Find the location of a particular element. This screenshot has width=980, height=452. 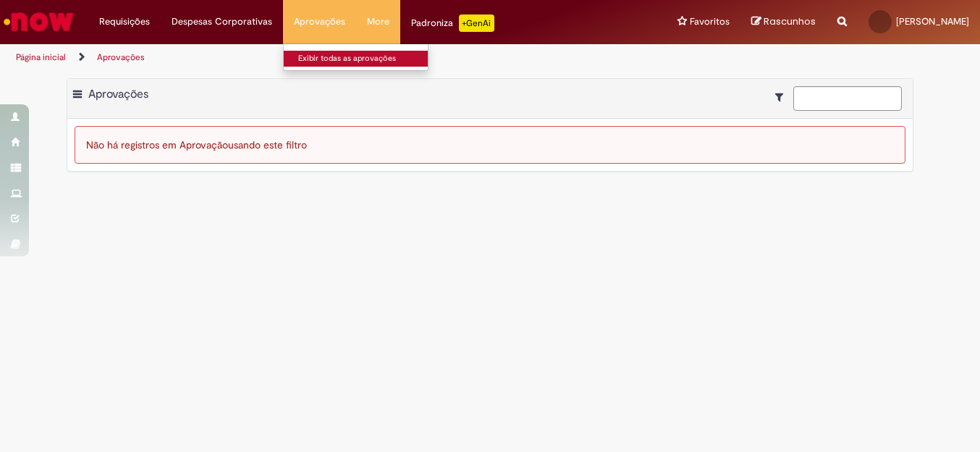

span: Favoritos is located at coordinates (709, 22).